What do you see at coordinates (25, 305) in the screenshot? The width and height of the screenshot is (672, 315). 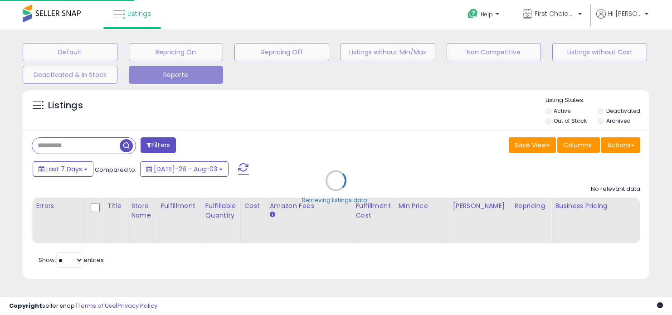 I see `strong: Copyright` at bounding box center [25, 305].